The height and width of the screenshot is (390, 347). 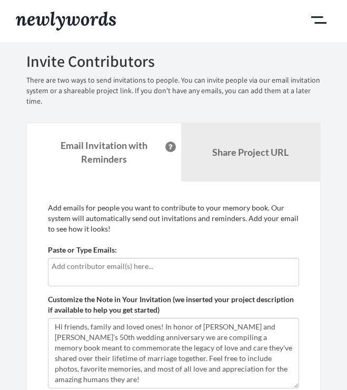 I want to click on img: Newlywords logo, so click(x=66, y=21).